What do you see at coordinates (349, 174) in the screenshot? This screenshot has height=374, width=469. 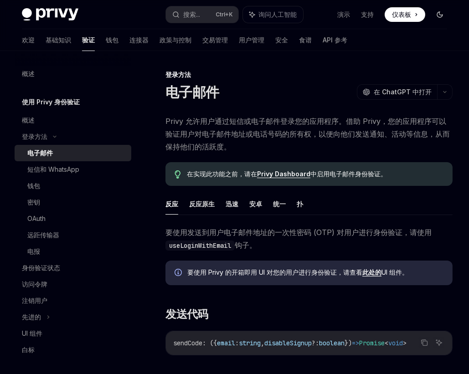 I see `font: 中启用电子邮件身份验证。` at bounding box center [349, 174].